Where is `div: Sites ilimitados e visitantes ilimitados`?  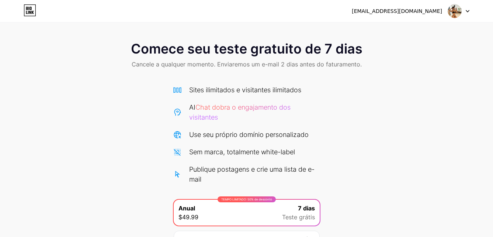
div: Sites ilimitados e visitantes ilimitados is located at coordinates (245, 90).